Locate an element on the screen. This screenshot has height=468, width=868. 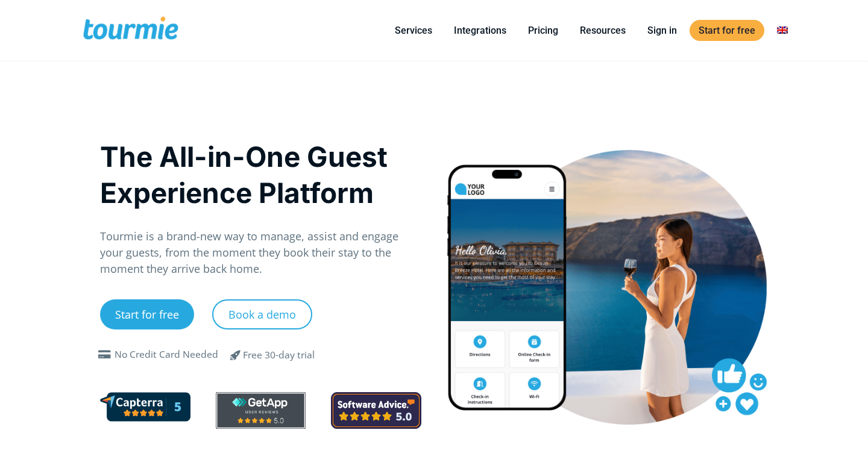
a: Services is located at coordinates (414, 30).